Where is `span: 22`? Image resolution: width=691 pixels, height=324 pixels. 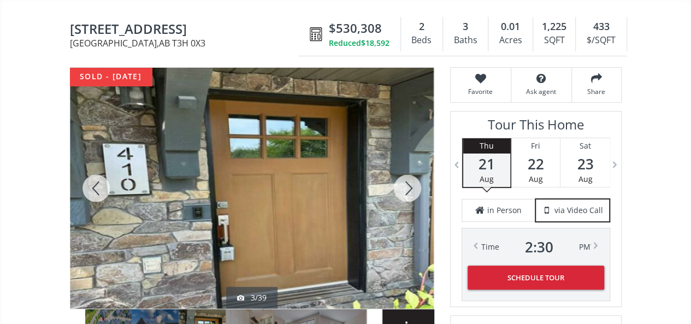 span: 22 is located at coordinates (535, 164).